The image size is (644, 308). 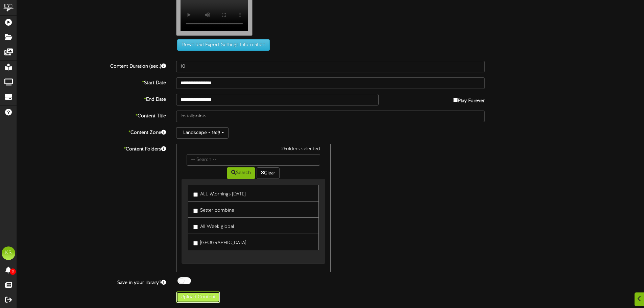 What do you see at coordinates (8, 253) in the screenshot?
I see `div: KS` at bounding box center [8, 253].